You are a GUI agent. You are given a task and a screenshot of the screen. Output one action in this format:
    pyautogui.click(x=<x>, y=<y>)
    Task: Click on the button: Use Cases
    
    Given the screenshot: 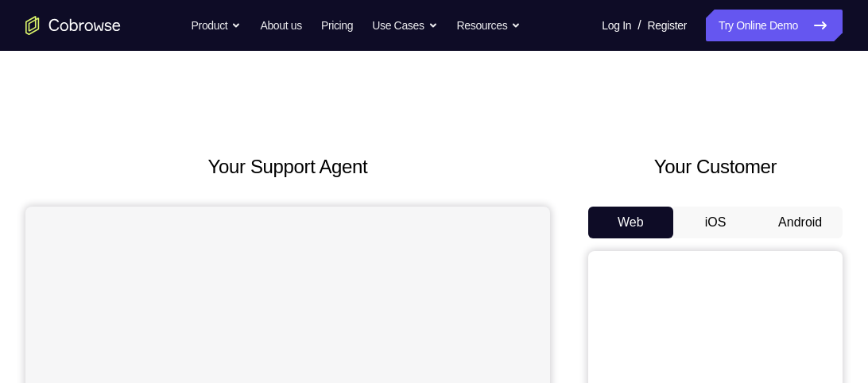 What is the action you would take?
    pyautogui.click(x=405, y=25)
    